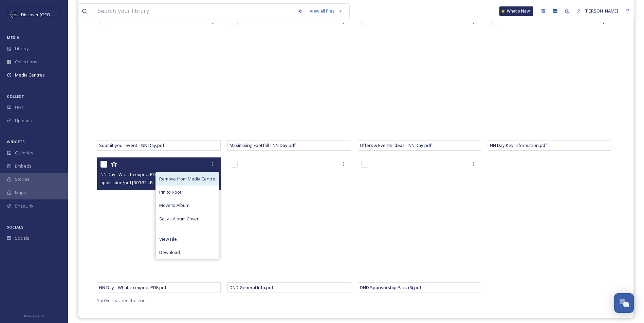  I want to click on span: Uploads, so click(23, 120).